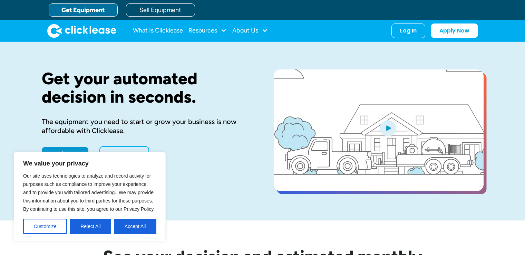  Describe the element at coordinates (89, 192) in the screenshot. I see `span: Our site uses technologies to analyze and record activity for purposes such as compliance to impr...` at that location.